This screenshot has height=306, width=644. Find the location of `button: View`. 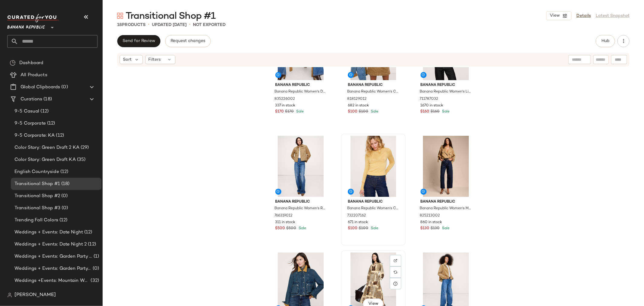

button: View is located at coordinates (559, 16).